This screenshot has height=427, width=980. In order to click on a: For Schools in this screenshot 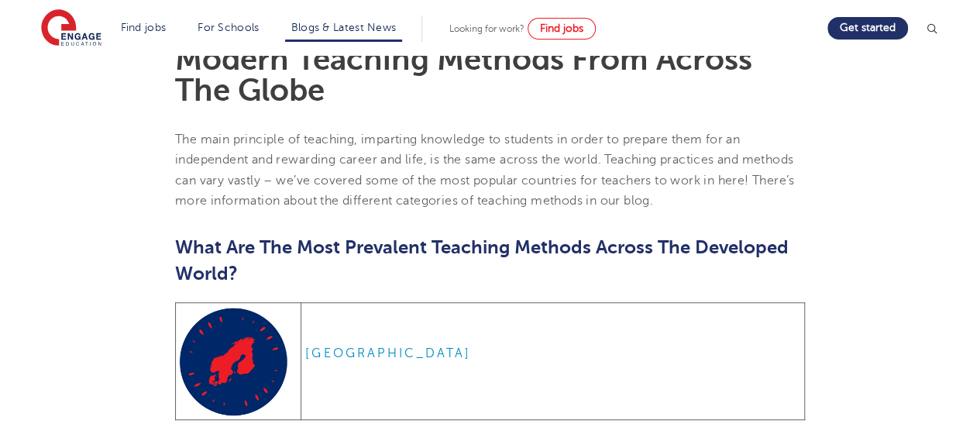, I will do `click(228, 27)`.